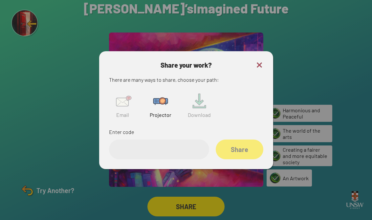 The height and width of the screenshot is (220, 372). Describe the element at coordinates (122, 115) in the screenshot. I see `span: Email` at that location.